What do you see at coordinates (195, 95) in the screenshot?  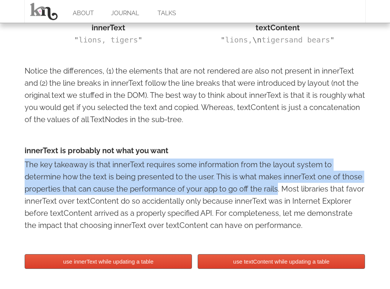 I see `p: Notice the differences, (1) the elements that are not rendered are also not present in innerText ...` at bounding box center [195, 95].